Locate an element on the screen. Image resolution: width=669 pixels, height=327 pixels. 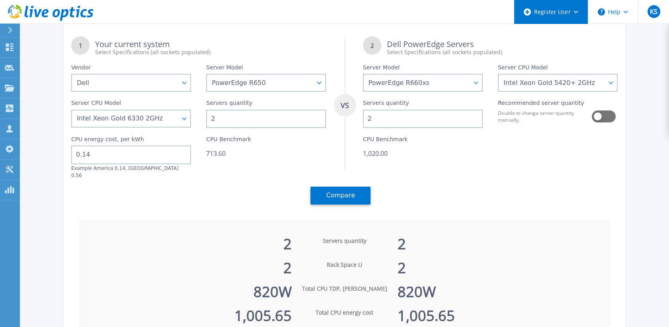
div: Rack Space U is located at coordinates (345, 264).